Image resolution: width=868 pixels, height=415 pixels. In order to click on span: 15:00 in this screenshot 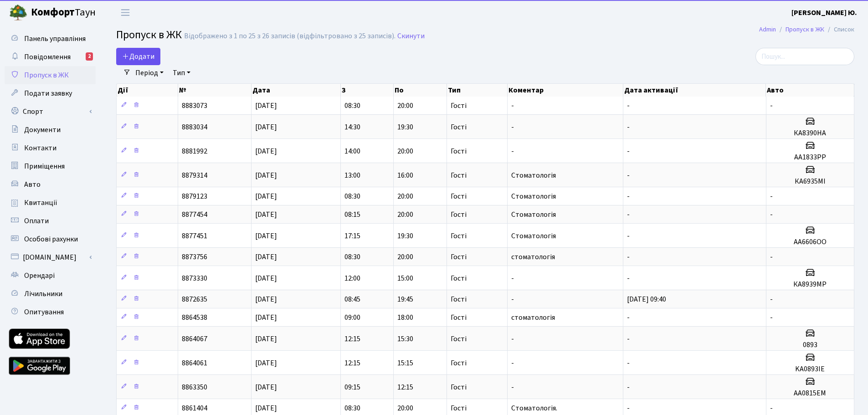, I will do `click(405, 278)`.